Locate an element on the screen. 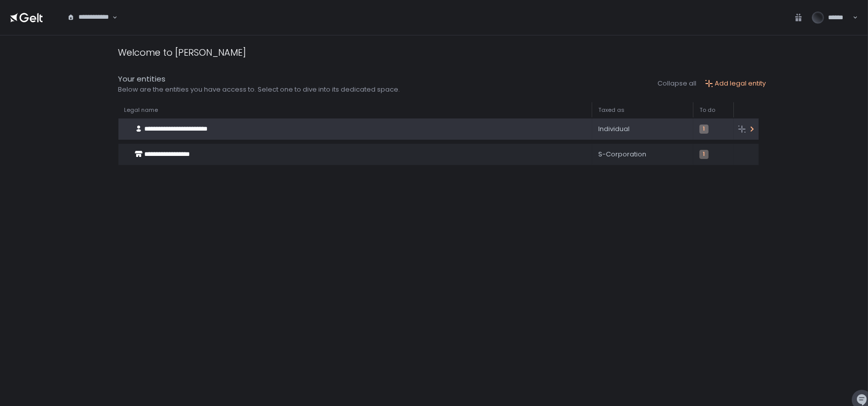 The image size is (868, 406). span: To do is located at coordinates (707, 110).